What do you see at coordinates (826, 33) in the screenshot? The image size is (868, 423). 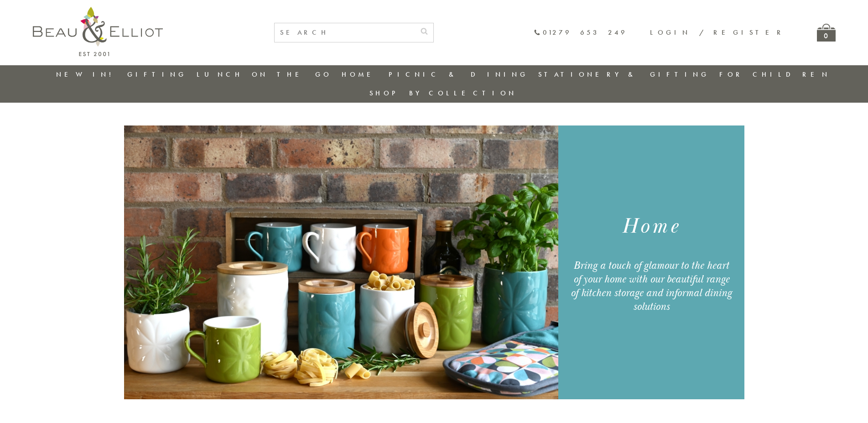 I see `div: 0` at bounding box center [826, 33].